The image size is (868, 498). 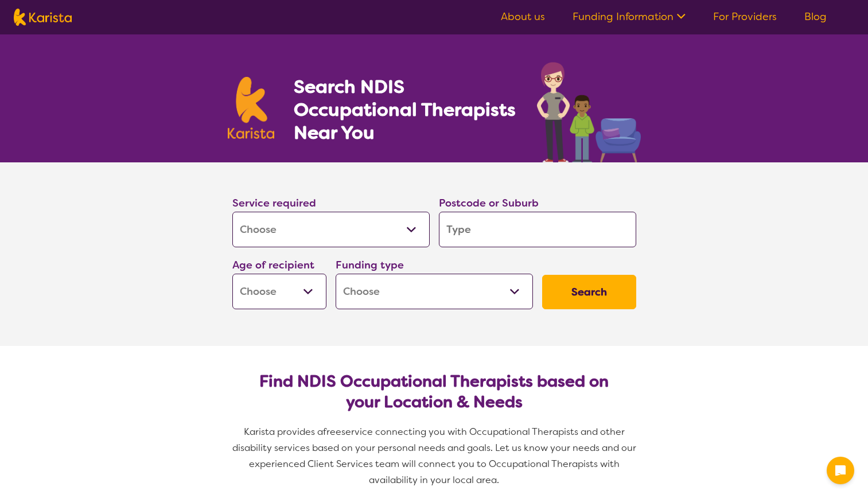 I want to click on span: Karista provides a, so click(x=283, y=431).